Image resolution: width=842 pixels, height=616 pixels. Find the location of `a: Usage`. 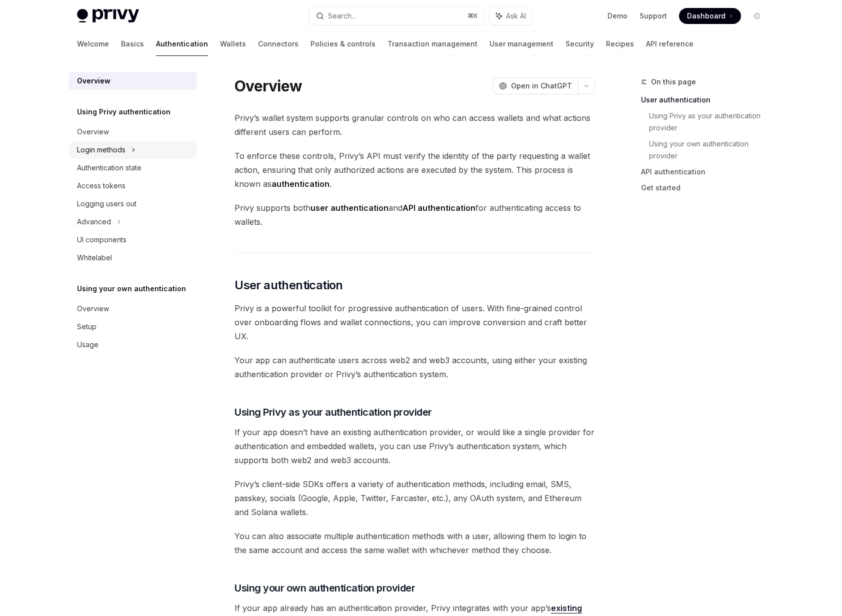

a: Usage is located at coordinates (133, 345).